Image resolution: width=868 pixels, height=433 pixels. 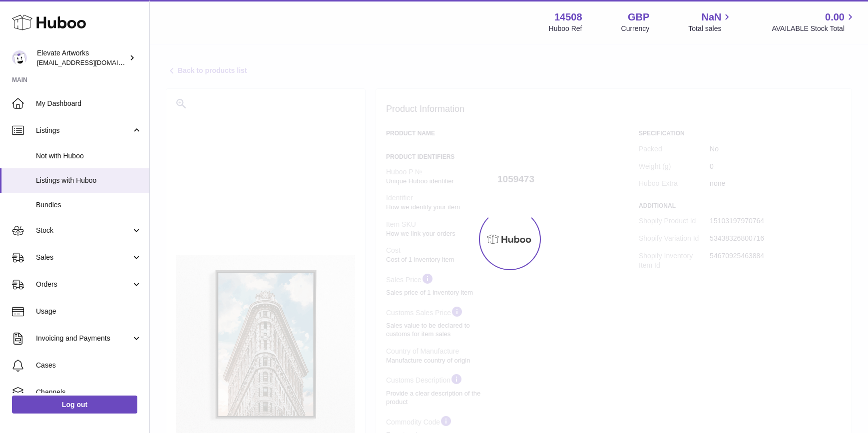 What do you see at coordinates (813, 28) in the screenshot?
I see `span: AVAILABLE Stock Total` at bounding box center [813, 28].